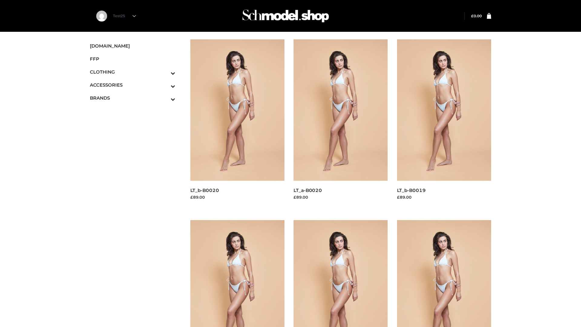  What do you see at coordinates (133, 85) in the screenshot?
I see `a: ACCESSORIESToggle Submenu` at bounding box center [133, 85].